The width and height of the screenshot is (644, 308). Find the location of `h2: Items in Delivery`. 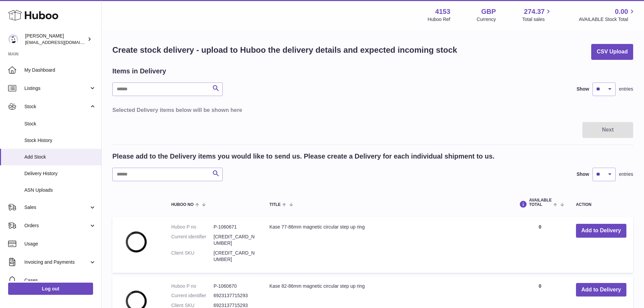

h2: Items in Delivery is located at coordinates (139, 71).